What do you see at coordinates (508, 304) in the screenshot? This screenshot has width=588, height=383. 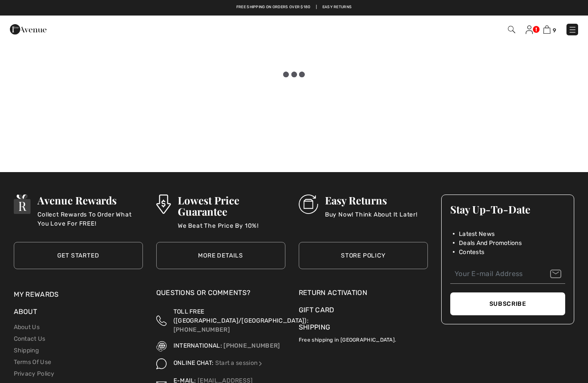 I see `button: Subscribe` at bounding box center [508, 304].